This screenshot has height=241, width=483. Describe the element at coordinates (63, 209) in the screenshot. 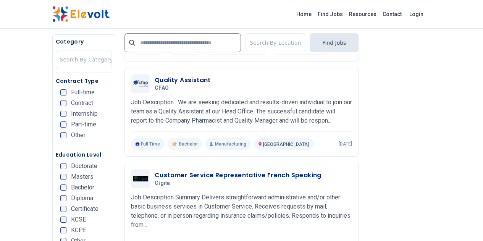

I see `input: Certificate` at that location.